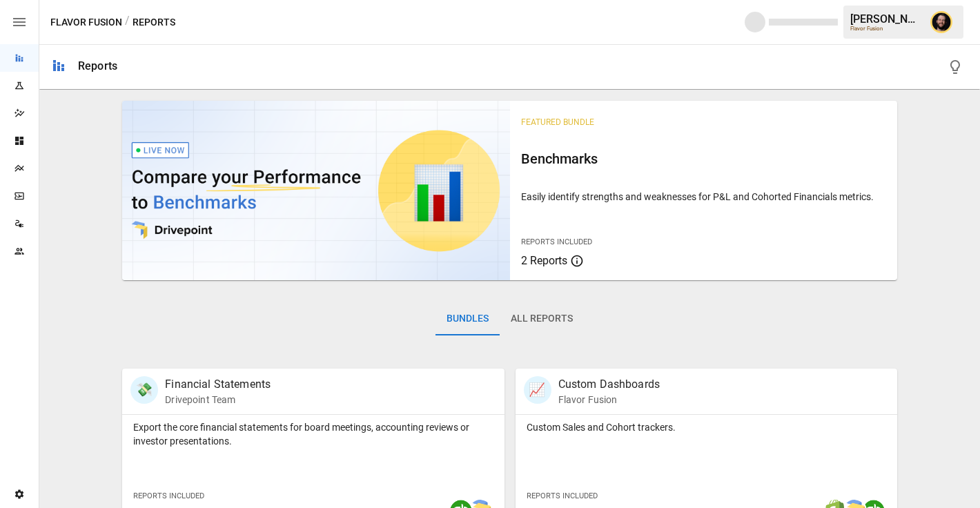  Describe the element at coordinates (609, 400) in the screenshot. I see `p: Flavor Fusion` at that location.